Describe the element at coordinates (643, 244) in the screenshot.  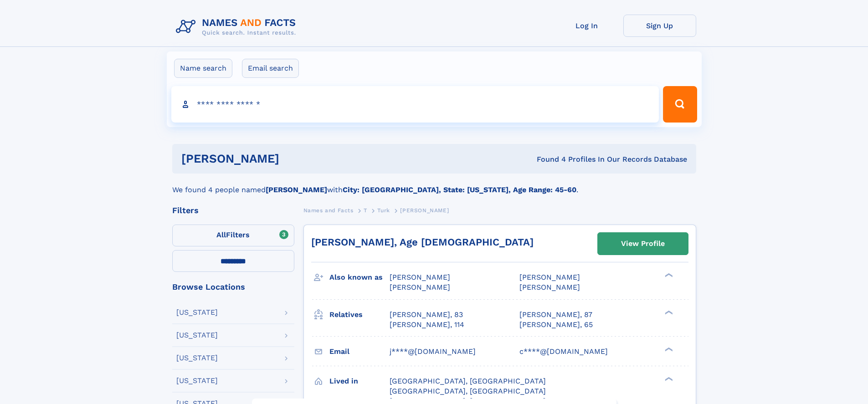
I see `a: View Profile` at that location.